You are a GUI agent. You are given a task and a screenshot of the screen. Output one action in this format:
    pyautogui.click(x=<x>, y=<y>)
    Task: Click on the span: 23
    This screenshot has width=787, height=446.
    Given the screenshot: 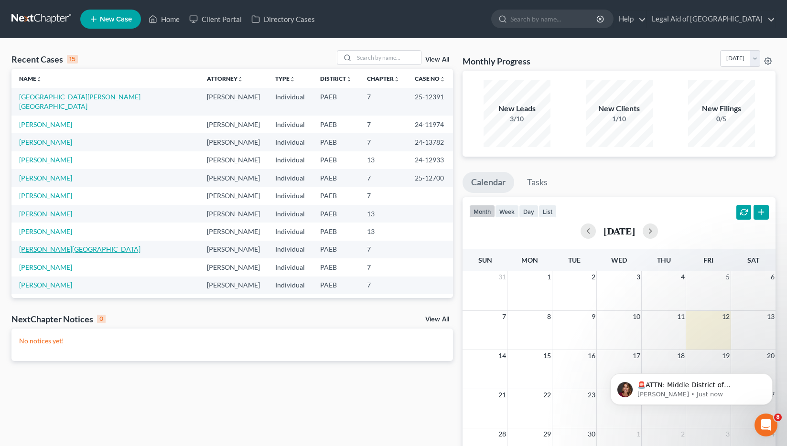 What is the action you would take?
    pyautogui.click(x=591, y=395)
    